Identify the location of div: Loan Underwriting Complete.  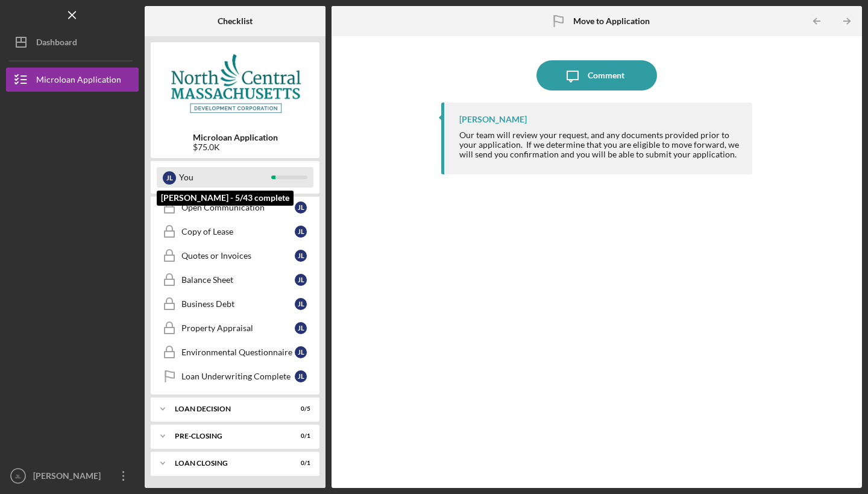
(238, 377).